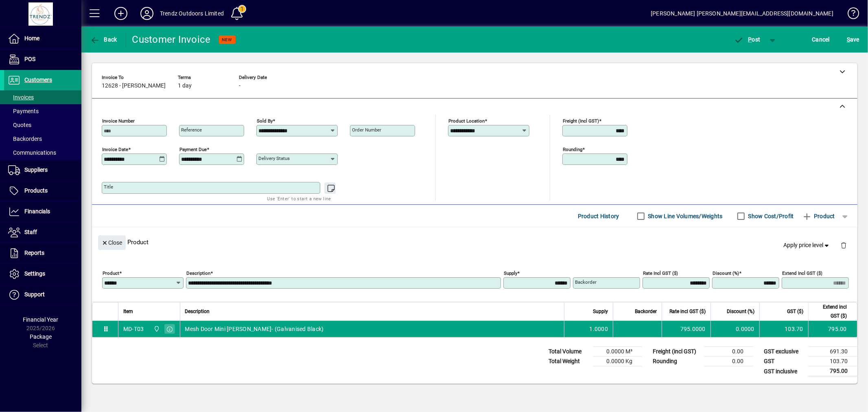 This screenshot has height=412, width=868. Describe the element at coordinates (844, 245) in the screenshot. I see `app-page-header-button: Delete` at that location.